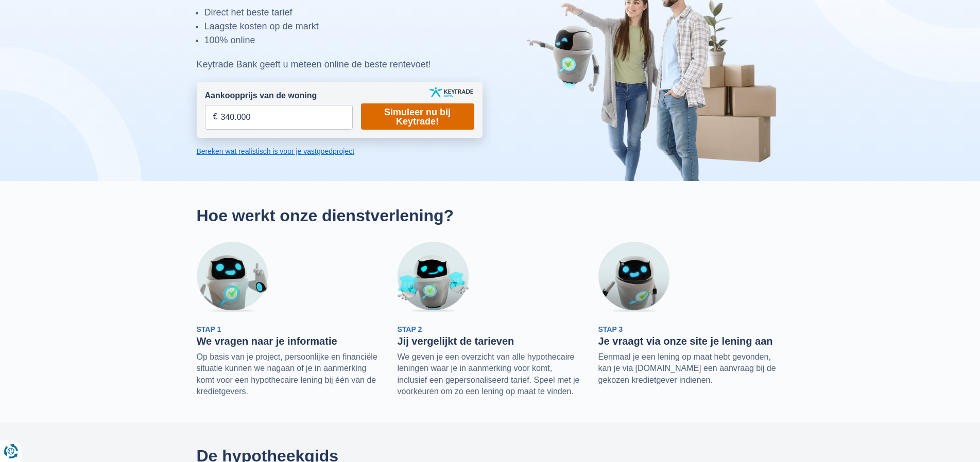  What do you see at coordinates (210, 329) in the screenshot?
I see `span: Stap 1` at bounding box center [210, 329].